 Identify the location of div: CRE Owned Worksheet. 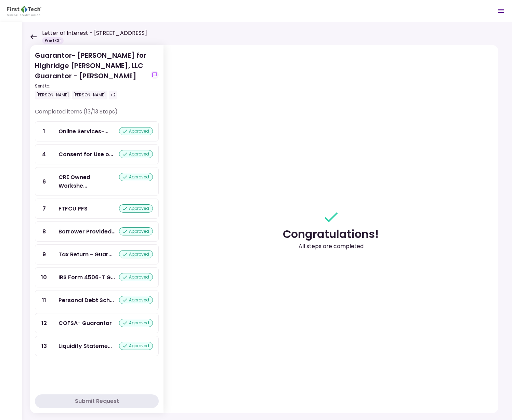
(88, 182).